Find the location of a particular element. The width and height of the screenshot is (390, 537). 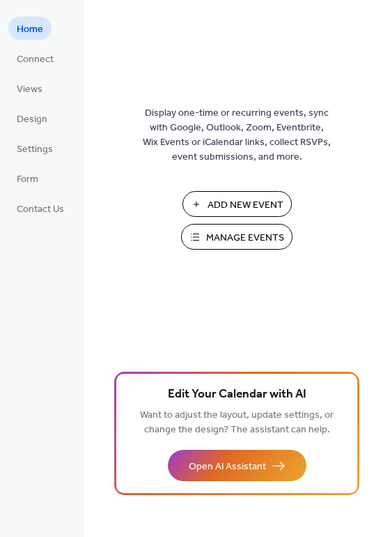

span: Add New Event is located at coordinates (245, 205).